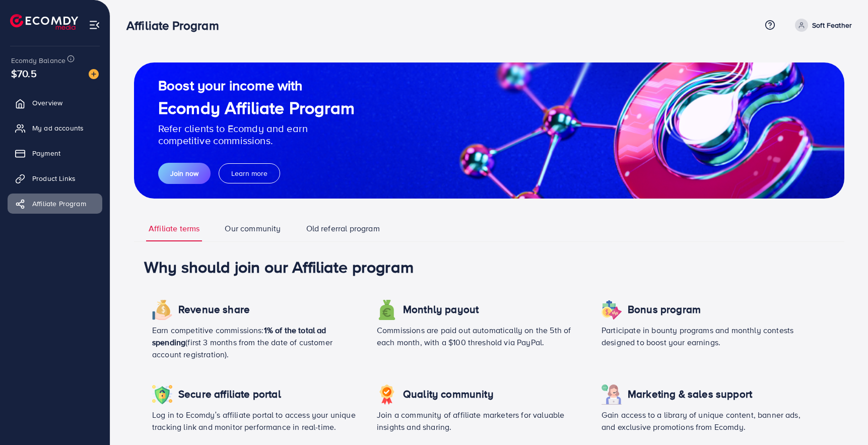 The height and width of the screenshot is (445, 868). I want to click on h4: Bonus program, so click(664, 309).